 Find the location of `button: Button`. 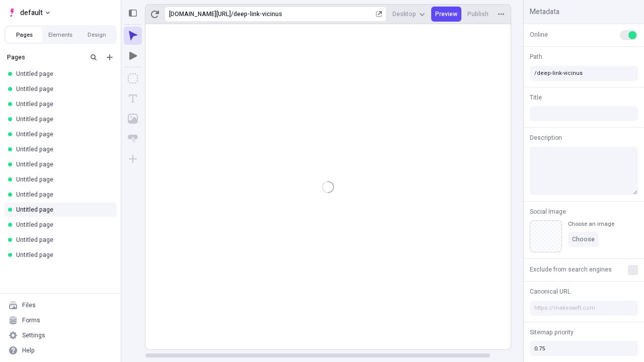

button: Button is located at coordinates (133, 139).